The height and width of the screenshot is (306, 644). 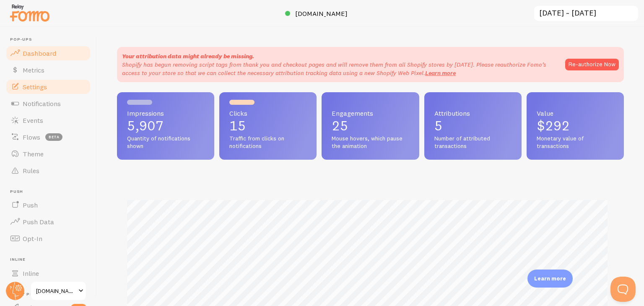 I want to click on a: Push, so click(x=48, y=205).